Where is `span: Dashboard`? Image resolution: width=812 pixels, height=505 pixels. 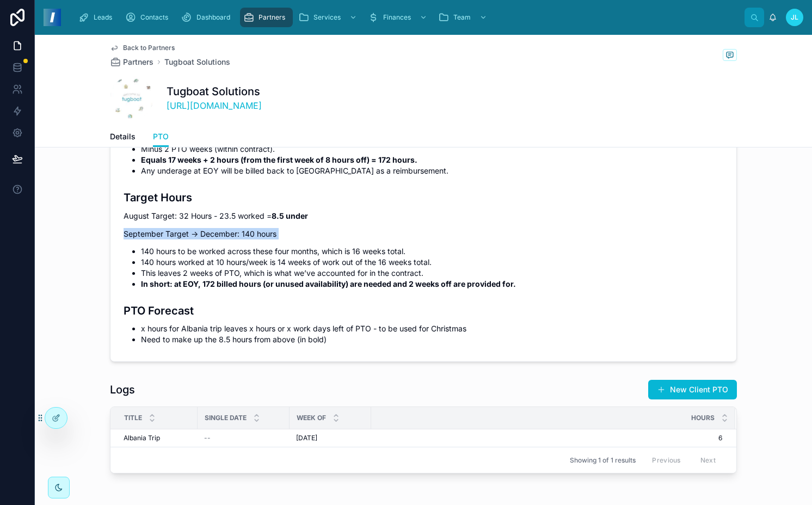 span: Dashboard is located at coordinates (213, 17).